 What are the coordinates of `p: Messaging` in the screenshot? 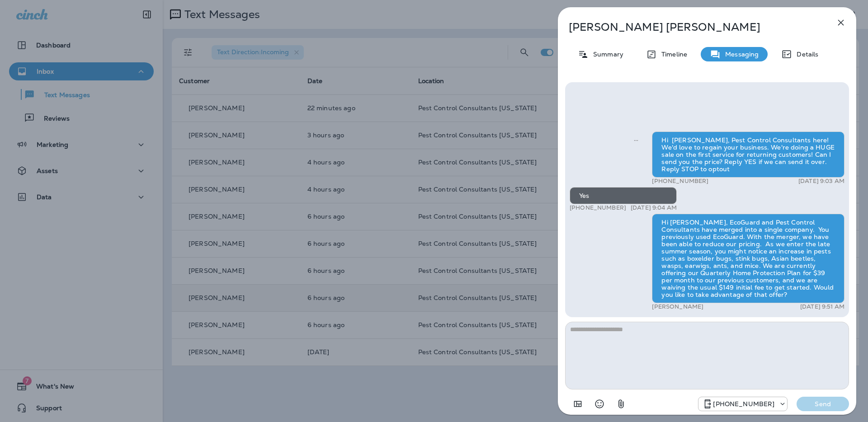 It's located at (740, 54).